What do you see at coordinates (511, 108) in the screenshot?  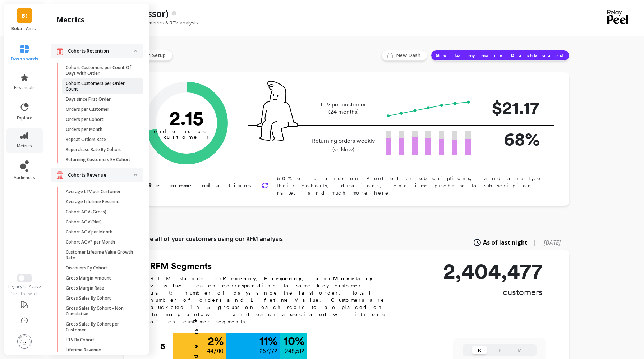 I see `p: $21.17` at bounding box center [511, 108].